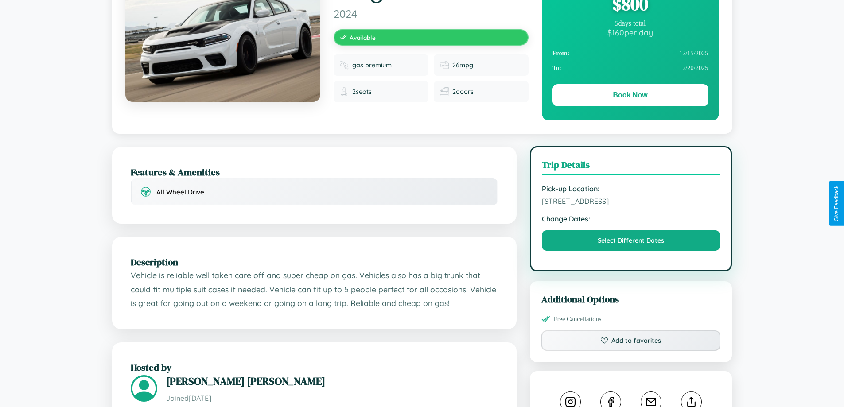 Image resolution: width=844 pixels, height=407 pixels. I want to click on h3: Additional Options, so click(631, 299).